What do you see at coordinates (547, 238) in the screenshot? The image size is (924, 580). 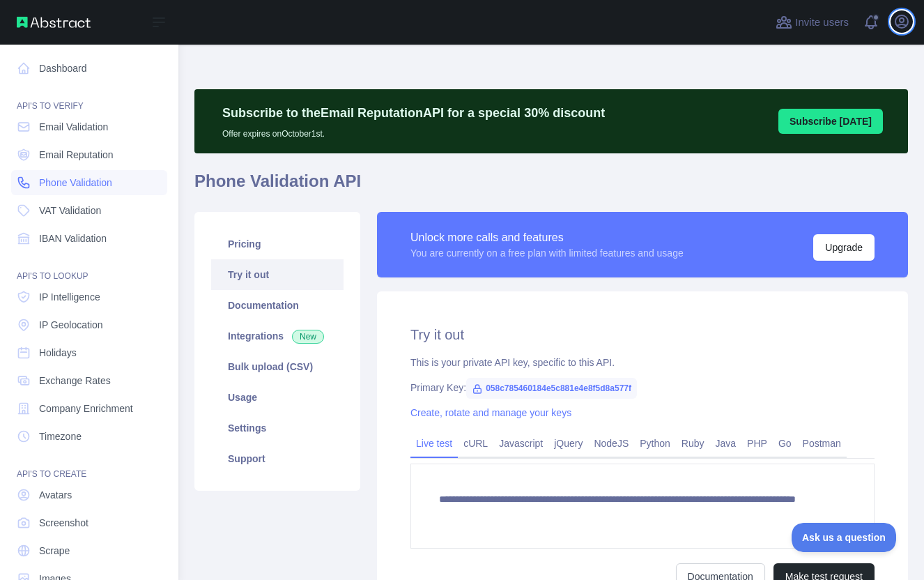 I see `div: Unlock more calls and features` at bounding box center [547, 238].